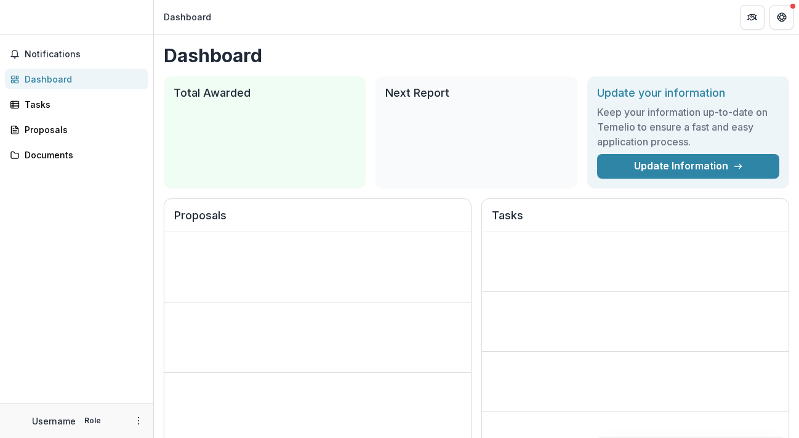 The height and width of the screenshot is (438, 799). I want to click on a: Documents, so click(76, 155).